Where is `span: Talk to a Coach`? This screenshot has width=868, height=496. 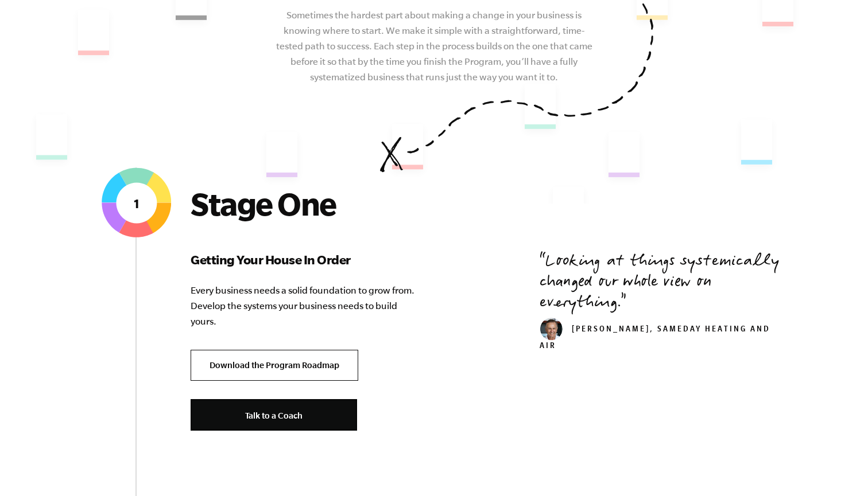
span: Talk to a Coach is located at coordinates (274, 416).